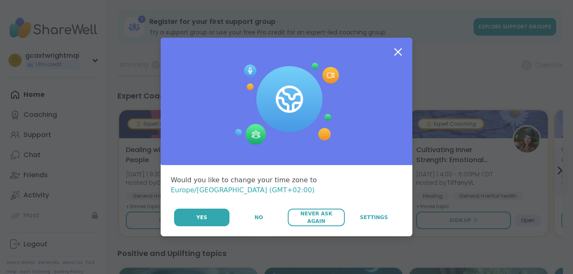  What do you see at coordinates (316, 218) in the screenshot?
I see `span: Never Ask Again` at bounding box center [316, 218].